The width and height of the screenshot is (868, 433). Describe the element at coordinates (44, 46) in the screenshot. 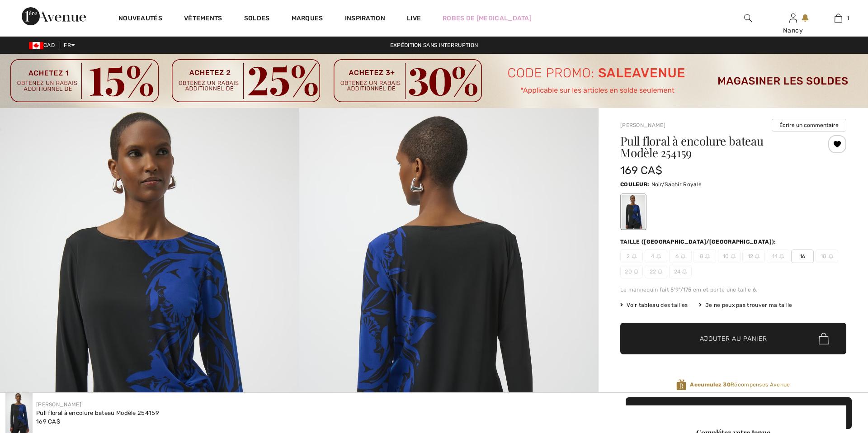

I see `span: CAD` at that location.